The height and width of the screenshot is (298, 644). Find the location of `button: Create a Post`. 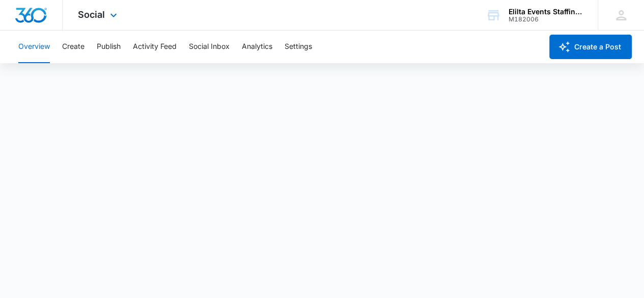

button: Create a Post is located at coordinates (591, 47).